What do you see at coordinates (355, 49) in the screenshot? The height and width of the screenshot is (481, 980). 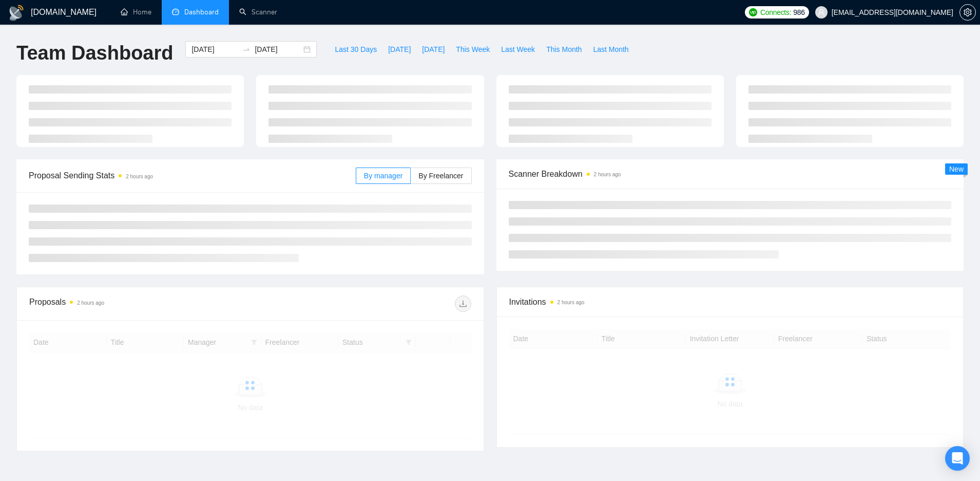 I see `span: Last 30 Days` at bounding box center [355, 49].